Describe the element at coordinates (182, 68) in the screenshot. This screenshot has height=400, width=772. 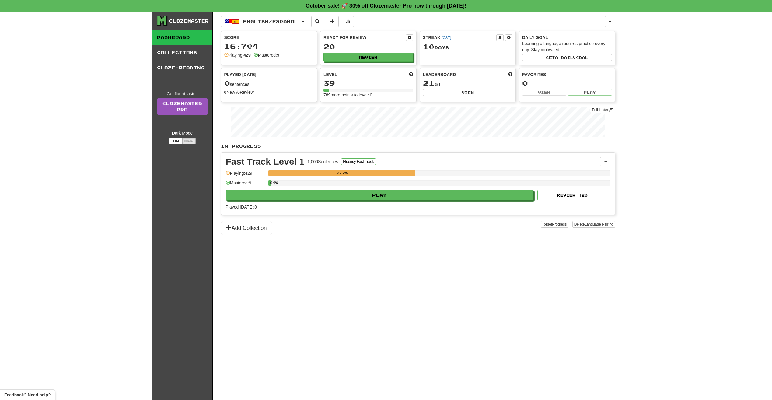
I see `a: Cloze-Reading` at that location.